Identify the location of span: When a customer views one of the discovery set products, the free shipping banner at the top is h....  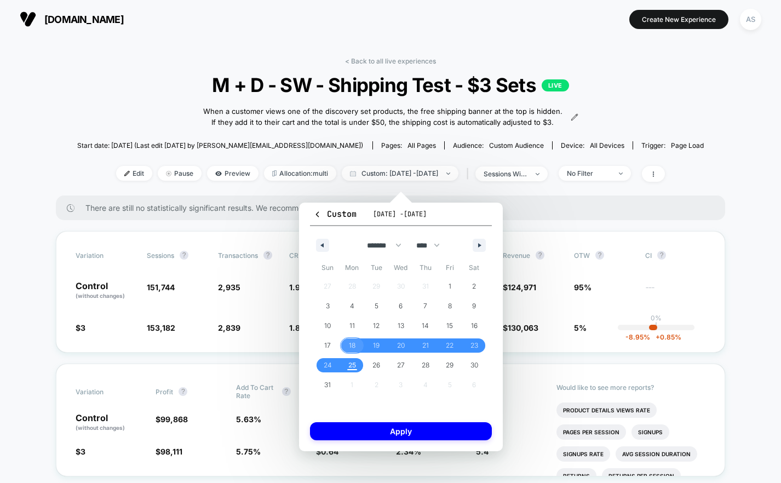
(383, 117).